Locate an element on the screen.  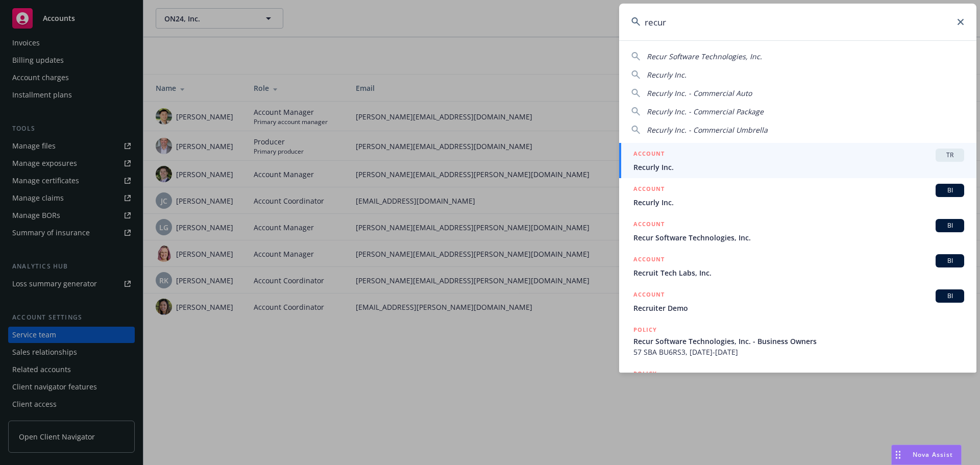
a: ACCOUNTBIRecruiter Demo is located at coordinates (798, 301).